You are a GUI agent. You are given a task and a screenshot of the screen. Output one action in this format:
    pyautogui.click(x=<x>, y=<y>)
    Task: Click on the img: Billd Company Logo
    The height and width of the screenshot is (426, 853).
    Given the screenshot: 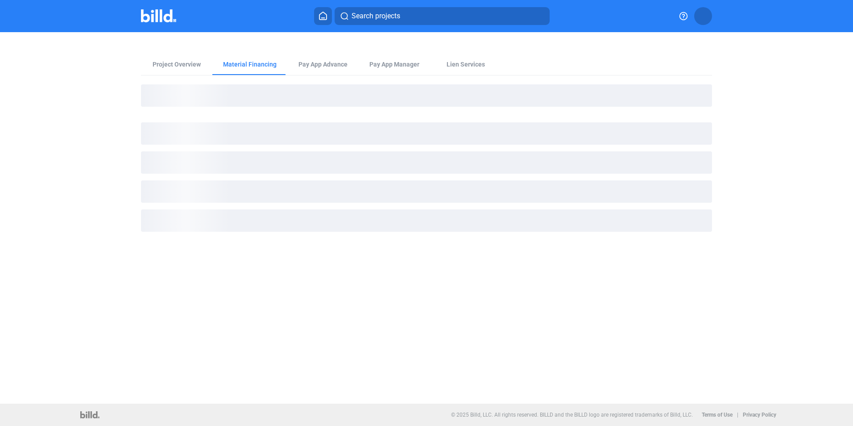 What is the action you would take?
    pyautogui.click(x=158, y=16)
    